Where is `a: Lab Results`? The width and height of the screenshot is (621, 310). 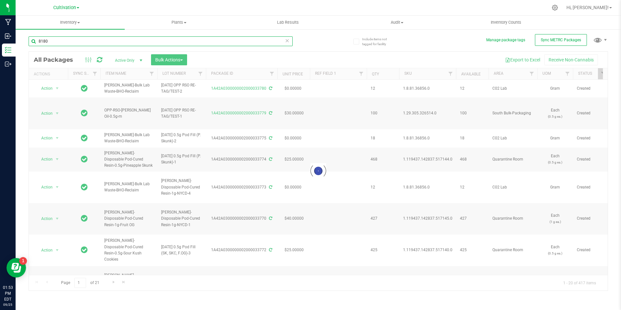 a: Lab Results is located at coordinates (288, 22).